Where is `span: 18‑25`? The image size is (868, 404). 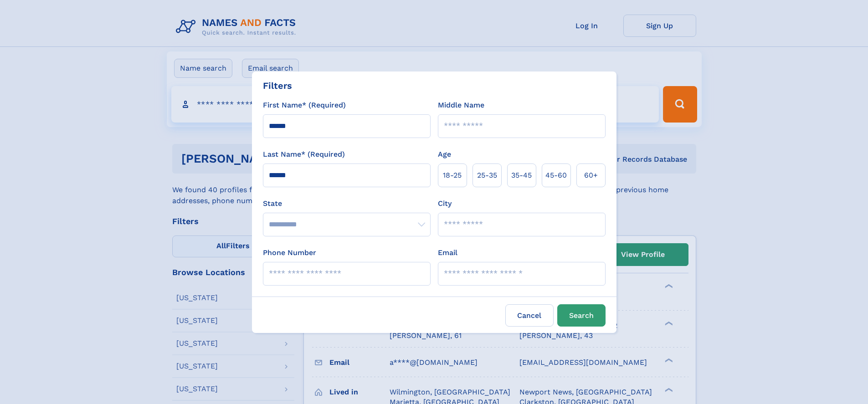 span: 18‑25 is located at coordinates (452, 176).